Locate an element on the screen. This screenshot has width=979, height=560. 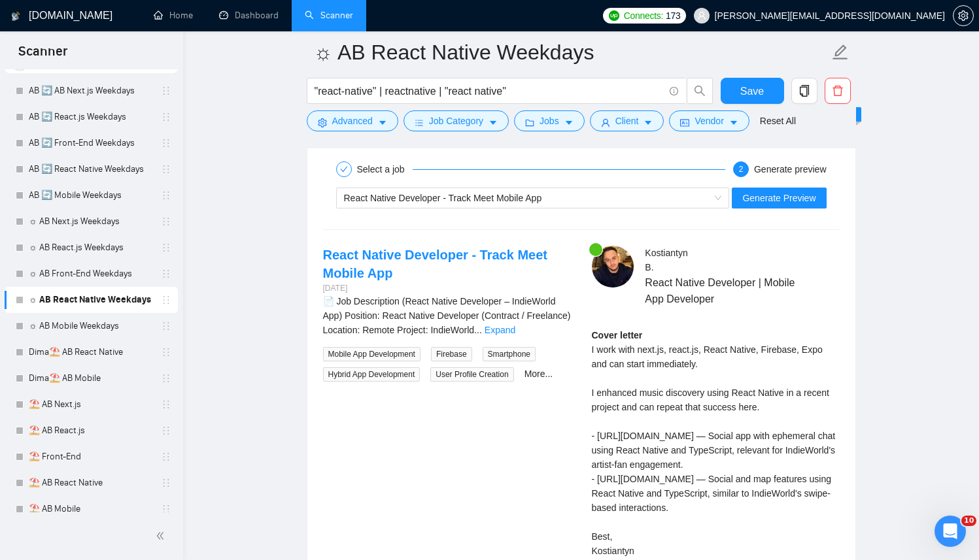
a: ☼ AB Next.js Weekdays is located at coordinates (91, 221).